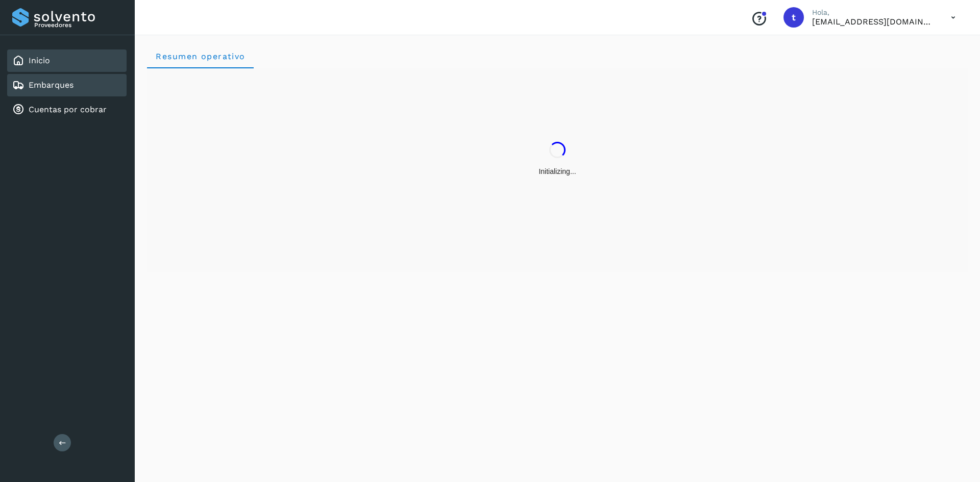  What do you see at coordinates (67, 61) in the screenshot?
I see `div: Inicio` at bounding box center [67, 61].